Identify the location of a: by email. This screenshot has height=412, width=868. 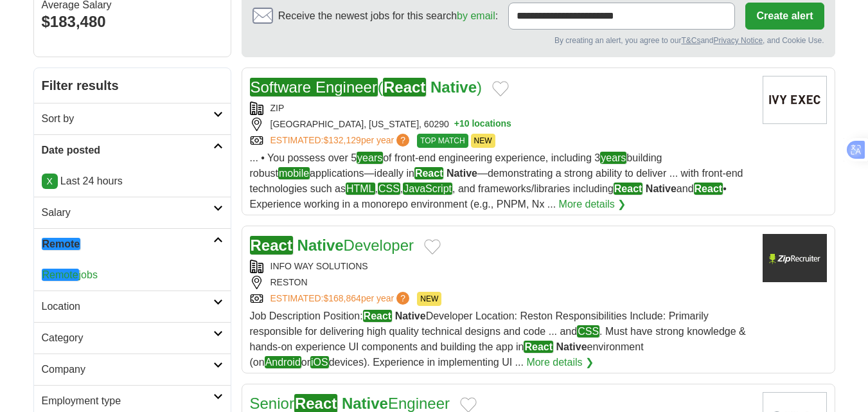
(476, 16).